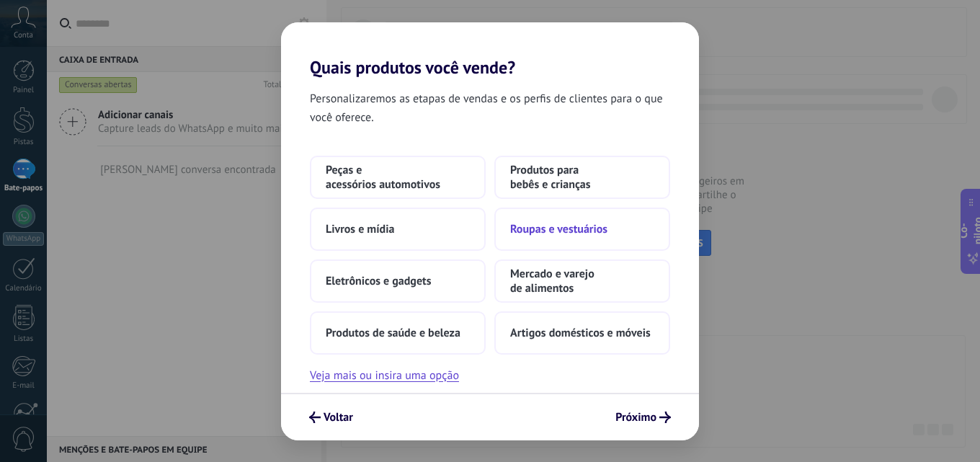  What do you see at coordinates (331, 417) in the screenshot?
I see `button: Voltar` at bounding box center [331, 417].